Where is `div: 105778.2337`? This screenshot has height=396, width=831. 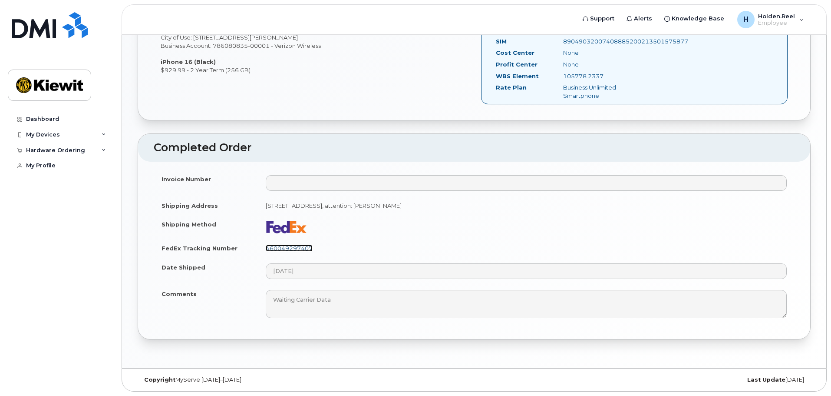 div: 105778.2337 is located at coordinates (604, 76).